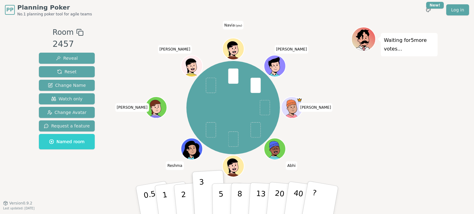 The image size is (474, 214). I want to click on button: Request a feature, so click(67, 126).